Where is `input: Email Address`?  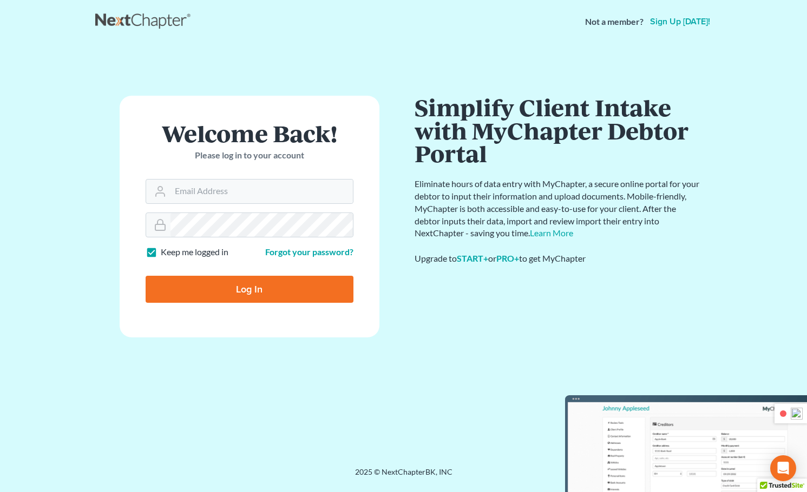
input: Email Address is located at coordinates (261, 192).